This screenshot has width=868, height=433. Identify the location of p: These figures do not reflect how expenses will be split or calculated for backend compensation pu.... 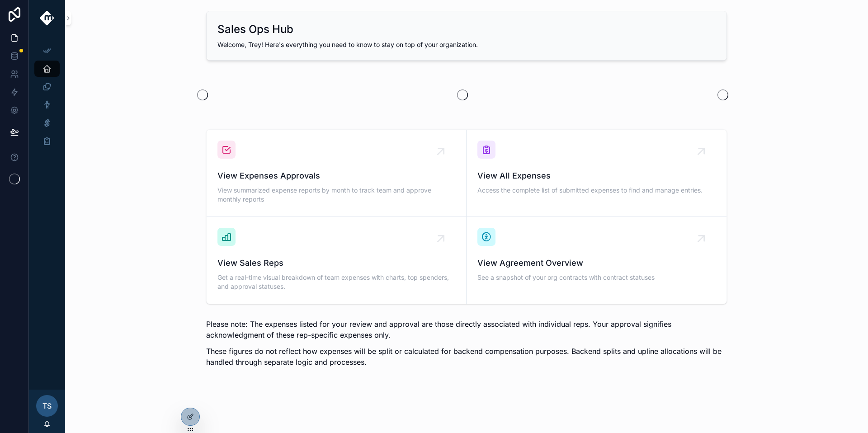
(466, 357).